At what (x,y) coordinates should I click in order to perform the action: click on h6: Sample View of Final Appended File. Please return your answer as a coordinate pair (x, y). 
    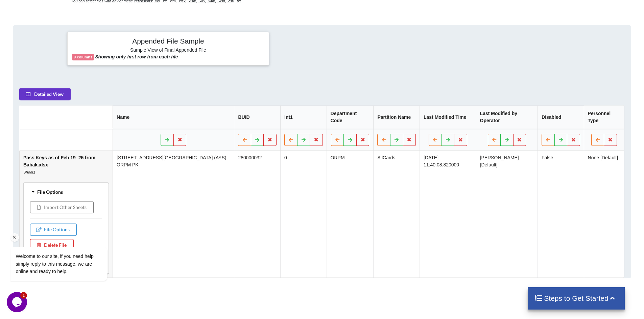
    Looking at the image, I should click on (168, 51).